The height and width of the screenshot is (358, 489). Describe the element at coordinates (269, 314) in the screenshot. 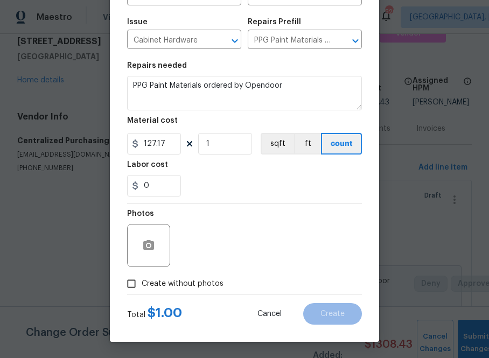

I see `button: Cancel` at that location.